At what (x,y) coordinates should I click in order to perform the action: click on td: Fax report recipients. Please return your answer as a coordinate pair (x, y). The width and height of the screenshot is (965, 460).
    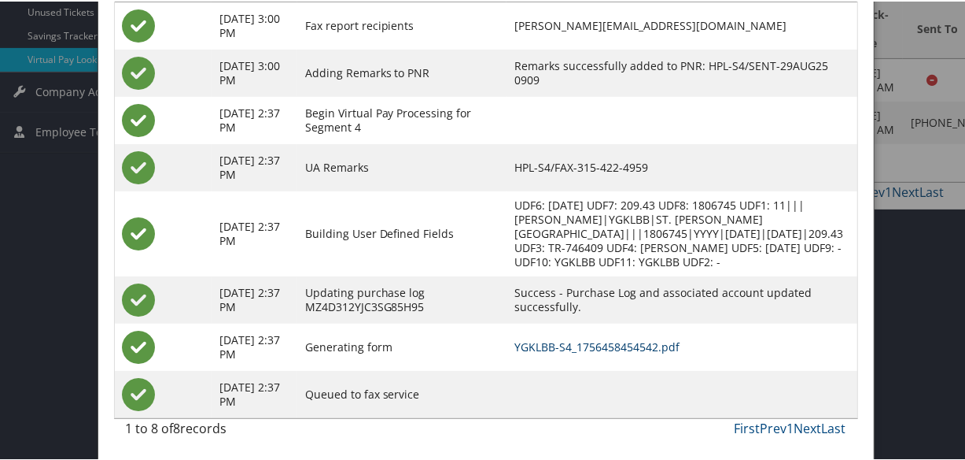
    Looking at the image, I should click on (402, 24).